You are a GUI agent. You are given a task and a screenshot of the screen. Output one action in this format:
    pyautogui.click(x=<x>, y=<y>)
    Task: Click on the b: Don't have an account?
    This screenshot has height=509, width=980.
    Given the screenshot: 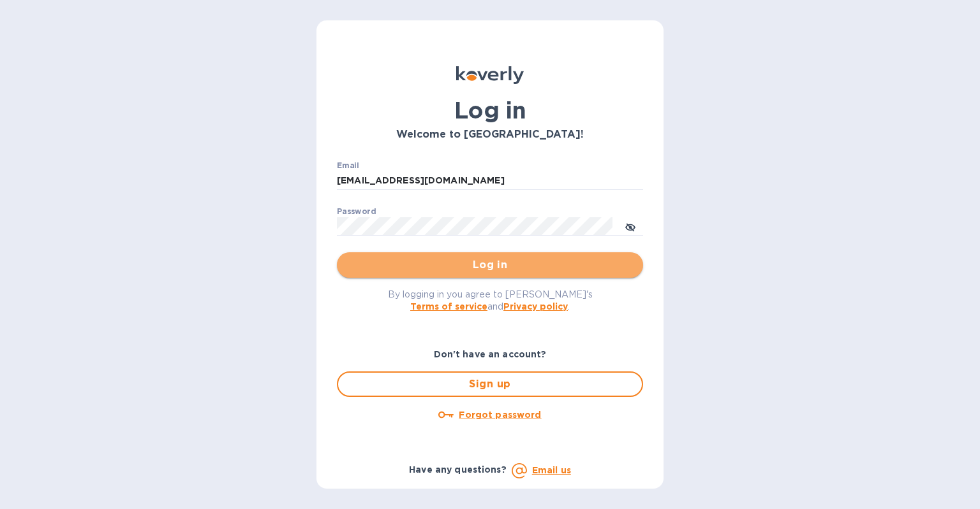 What is the action you would take?
    pyautogui.click(x=490, y=354)
    